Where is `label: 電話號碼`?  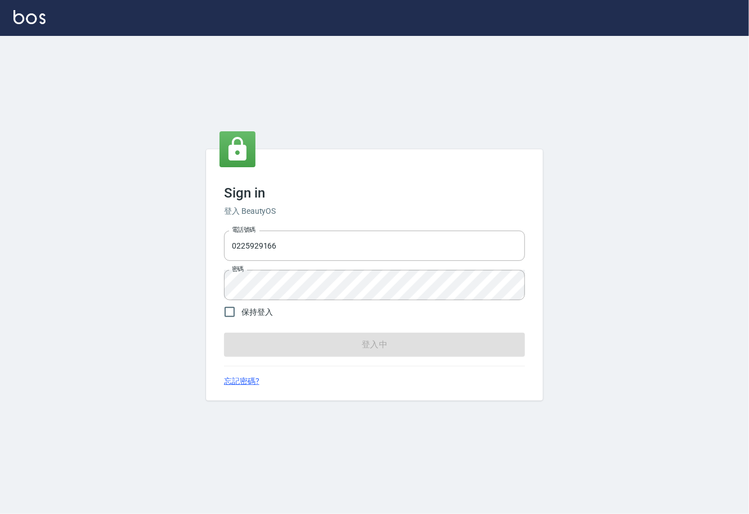
label: 電話號碼 is located at coordinates (244, 230).